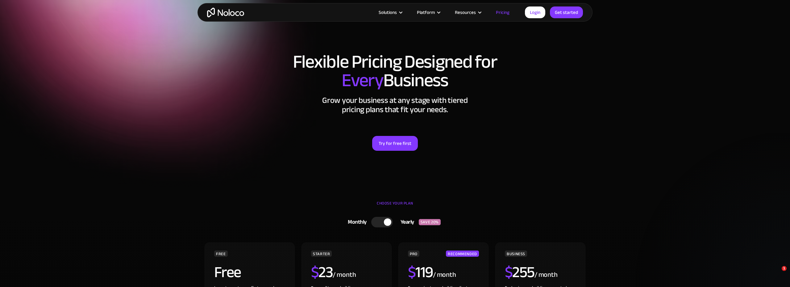 The image size is (790, 287). What do you see at coordinates (395, 143) in the screenshot?
I see `a: Try for free first` at bounding box center [395, 143].